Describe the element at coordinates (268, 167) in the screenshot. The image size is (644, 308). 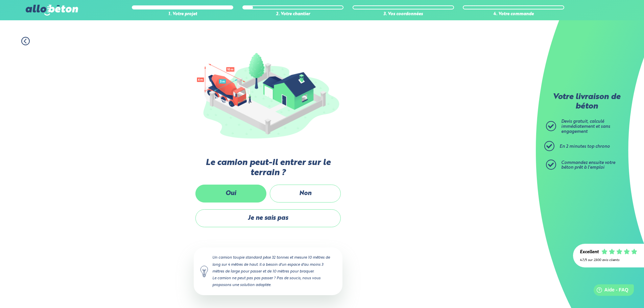
I see `label: Le camion peut-il entrer sur le terrain ?` at that location.